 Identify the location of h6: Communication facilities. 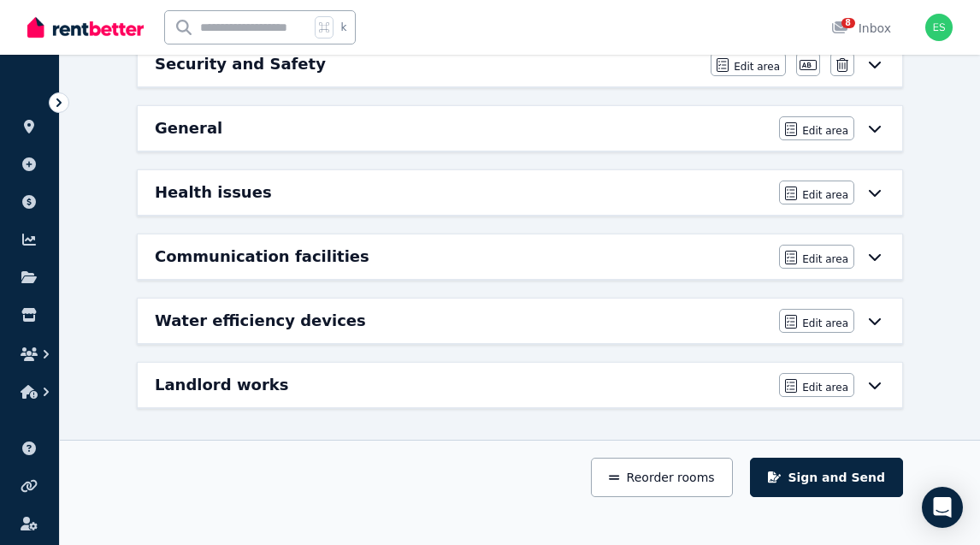
(261, 256).